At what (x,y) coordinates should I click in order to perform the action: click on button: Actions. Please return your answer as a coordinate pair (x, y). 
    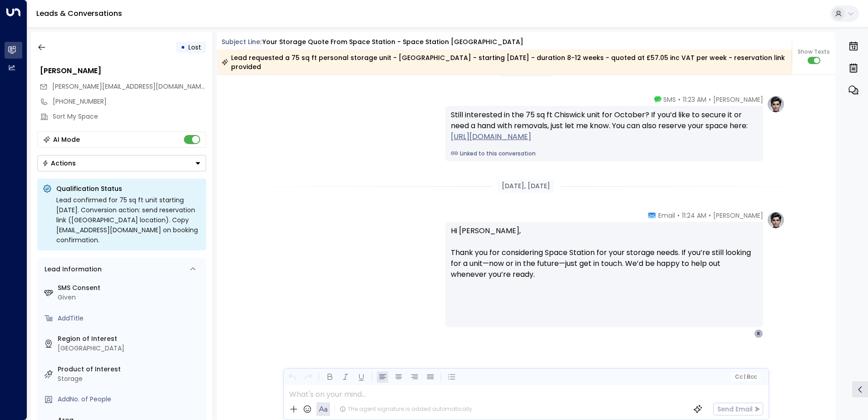
    Looking at the image, I should click on (121, 163).